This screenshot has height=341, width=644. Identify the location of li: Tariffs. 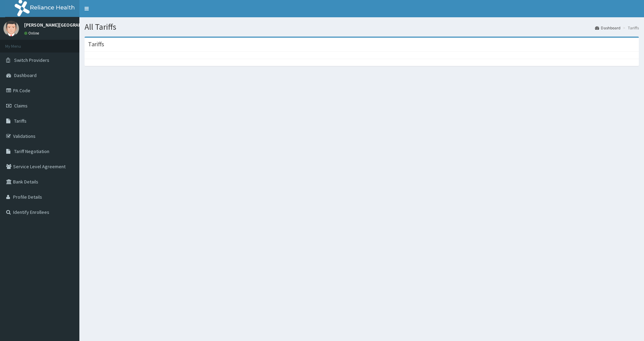
(629, 27).